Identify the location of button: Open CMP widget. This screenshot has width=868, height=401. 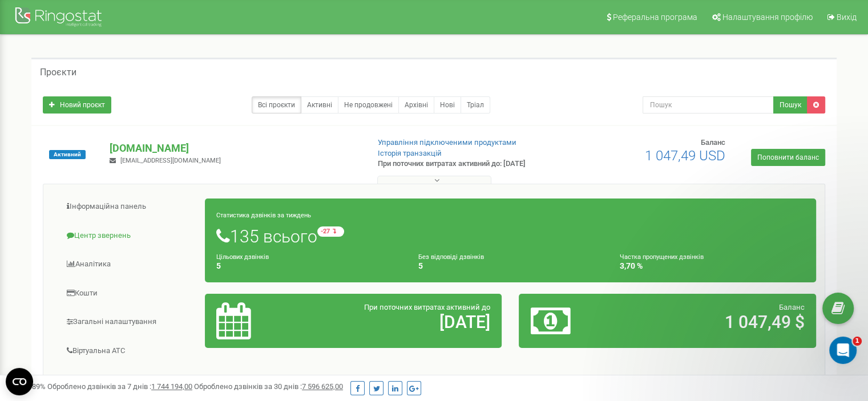
(19, 382).